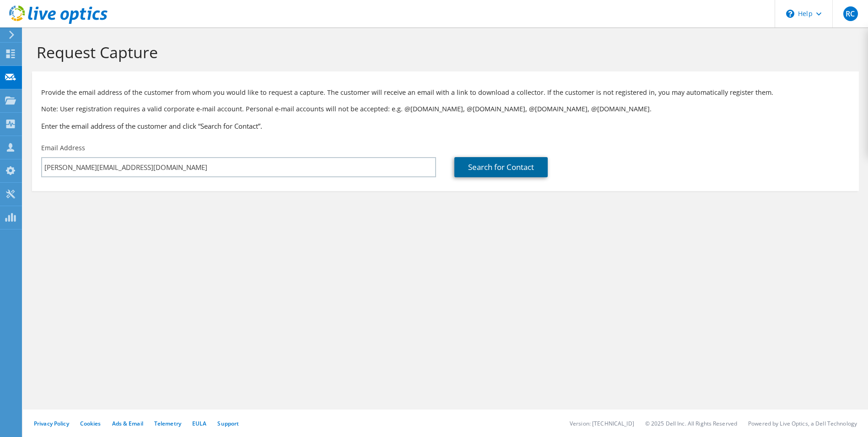 This screenshot has width=868, height=437. What do you see at coordinates (199, 423) in the screenshot?
I see `a: EULA` at bounding box center [199, 423].